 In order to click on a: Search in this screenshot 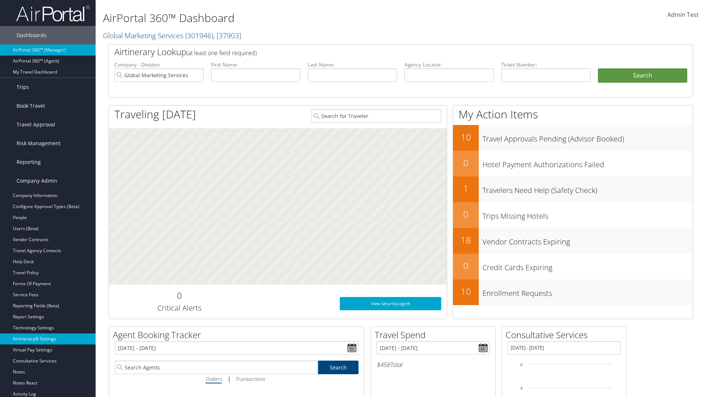, I will do `click(338, 367)`.